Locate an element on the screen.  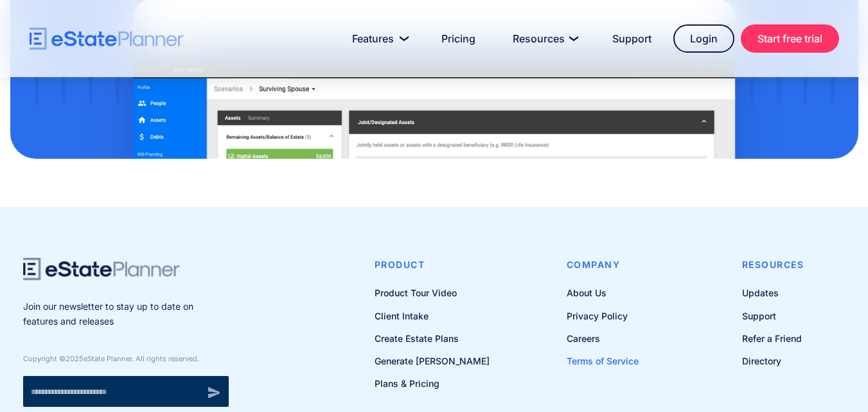
p: Join our newsletter to stay up to date on features and releases is located at coordinates (126, 314).